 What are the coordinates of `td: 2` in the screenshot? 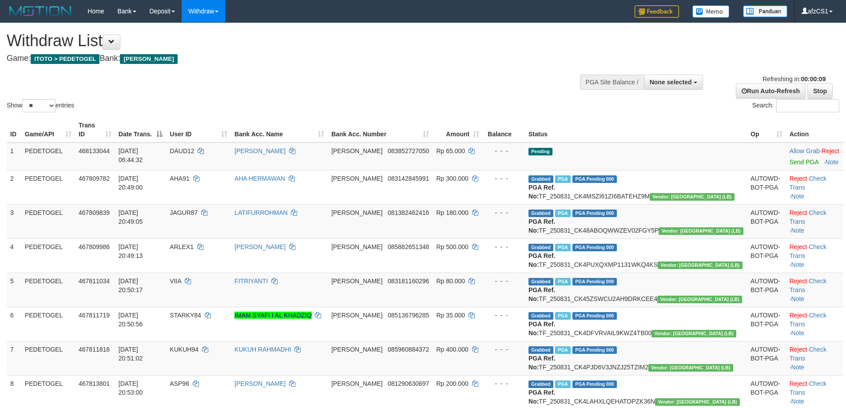 It's located at (14, 187).